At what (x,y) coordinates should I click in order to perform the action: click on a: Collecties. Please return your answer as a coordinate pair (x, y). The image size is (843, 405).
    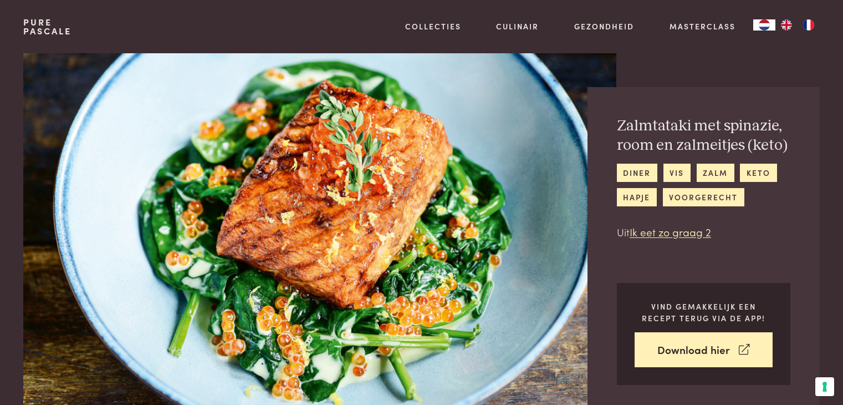
    Looking at the image, I should click on (433, 26).